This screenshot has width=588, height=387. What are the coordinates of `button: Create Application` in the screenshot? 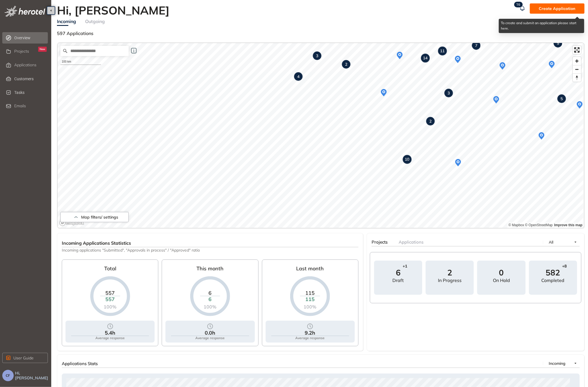 It's located at (557, 9).